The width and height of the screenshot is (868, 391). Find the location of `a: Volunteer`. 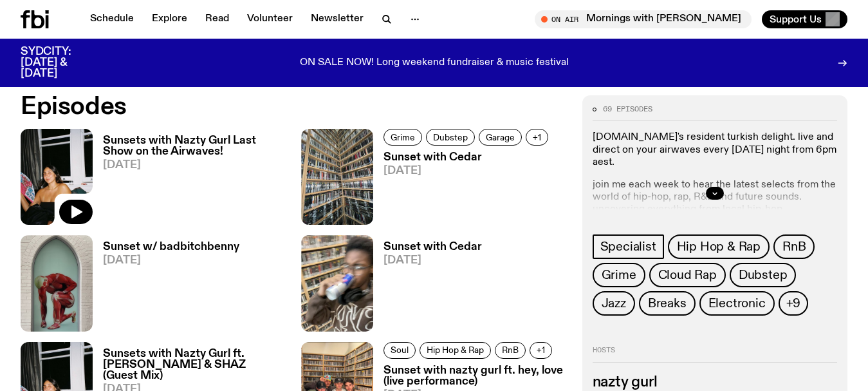

a: Volunteer is located at coordinates (269, 19).